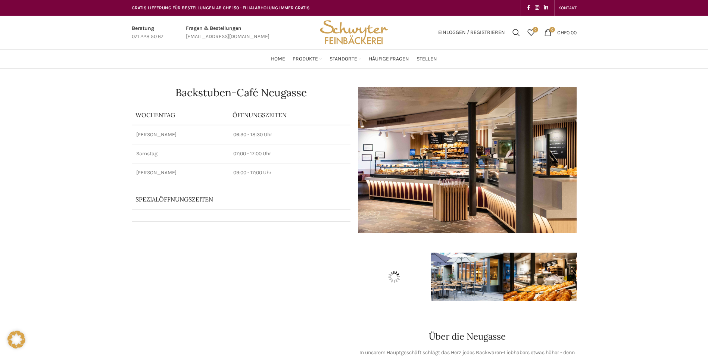 This screenshot has width=708, height=356. Describe the element at coordinates (221, 8) in the screenshot. I see `span: GRATIS LIEFERUNG FÜR BESTELLUNGEN AB CHF 150 - FILIALABHOLUNG IMMER GRATIS` at that location.